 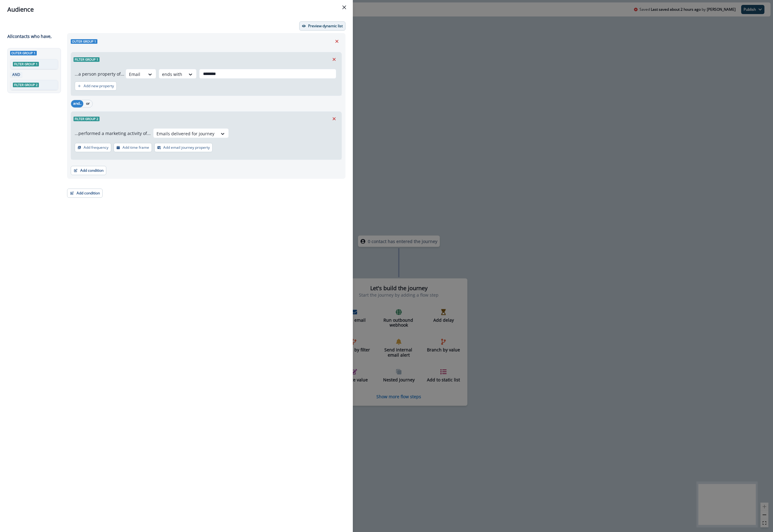 What do you see at coordinates (133, 148) in the screenshot?
I see `button: Add time frame` at bounding box center [133, 148].